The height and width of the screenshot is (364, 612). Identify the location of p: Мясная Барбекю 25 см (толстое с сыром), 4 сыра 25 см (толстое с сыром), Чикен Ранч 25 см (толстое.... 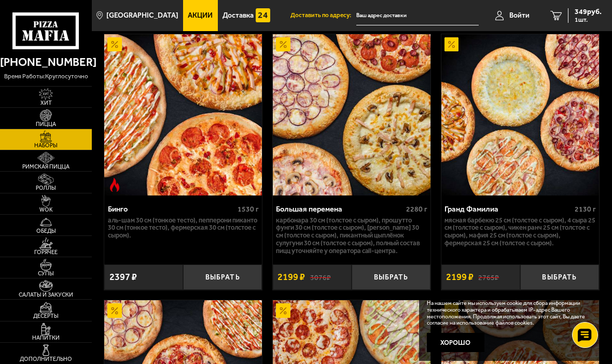
(520, 232).